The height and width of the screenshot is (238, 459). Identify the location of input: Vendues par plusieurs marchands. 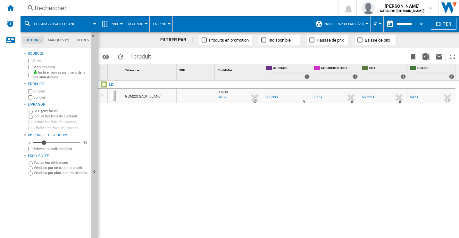
(30, 174).